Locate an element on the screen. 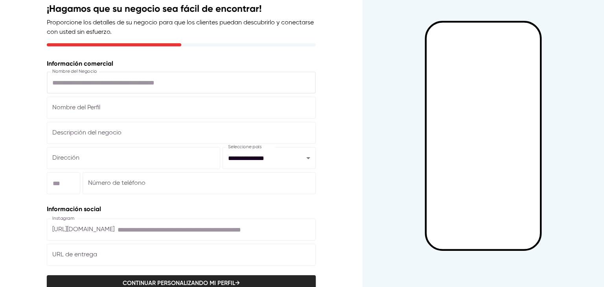  p: Información comercial is located at coordinates (181, 64).